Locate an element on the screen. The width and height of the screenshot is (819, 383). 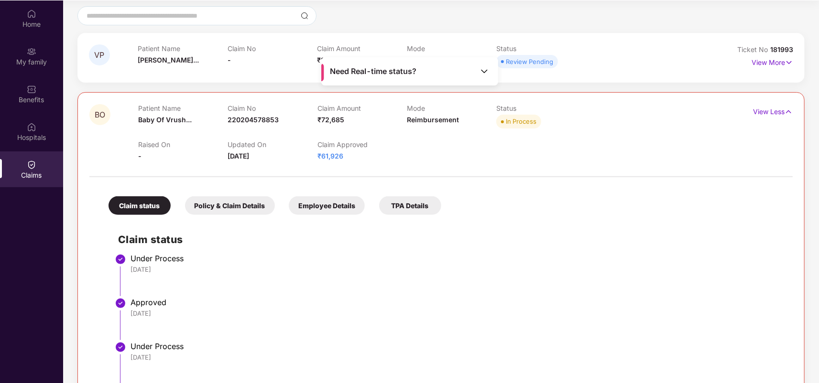
div: Approved is located at coordinates (456, 303).